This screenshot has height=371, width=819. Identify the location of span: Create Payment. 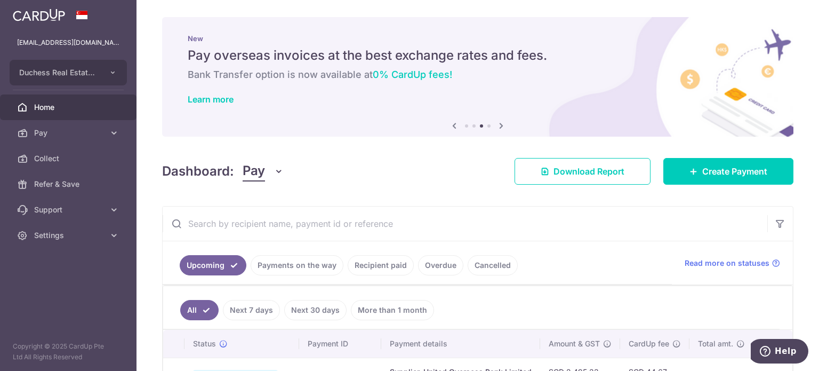
(735, 171).